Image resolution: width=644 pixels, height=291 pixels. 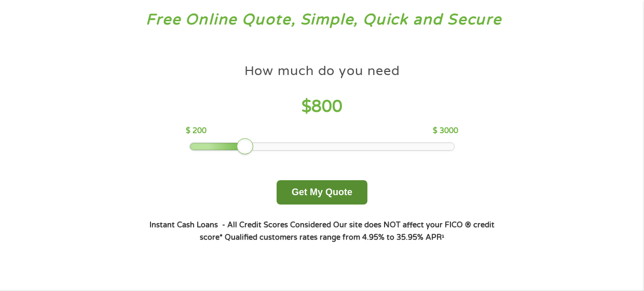 What do you see at coordinates (322, 20) in the screenshot?
I see `h3: Free Online Quote, Simple, Quick and Secure` at bounding box center [322, 20].